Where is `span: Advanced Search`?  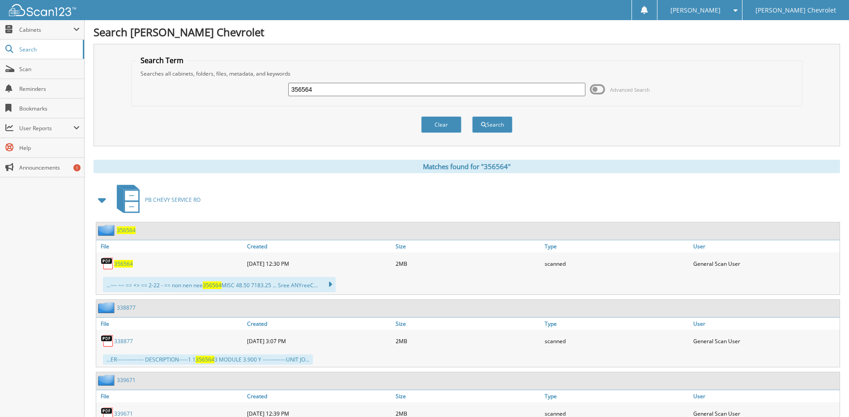 span: Advanced Search is located at coordinates (630, 89).